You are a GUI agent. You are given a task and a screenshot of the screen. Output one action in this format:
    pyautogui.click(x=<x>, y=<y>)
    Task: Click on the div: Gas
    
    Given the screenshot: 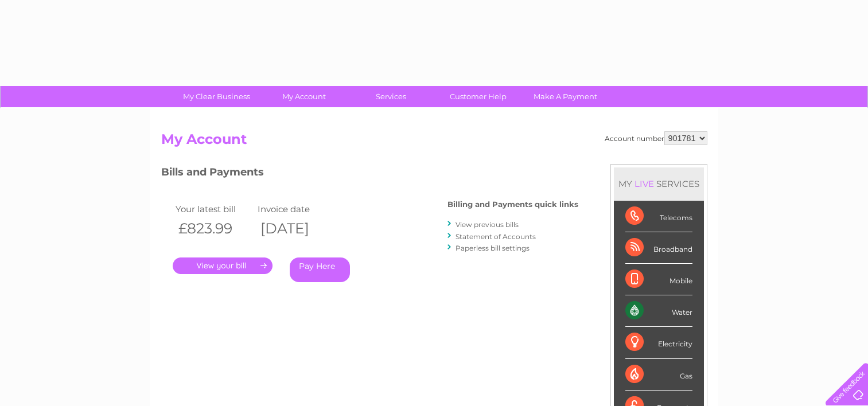 What is the action you would take?
    pyautogui.click(x=658, y=374)
    